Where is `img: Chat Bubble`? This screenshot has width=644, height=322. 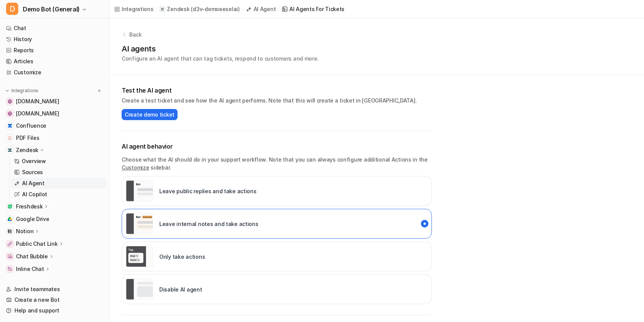 img: Chat Bubble is located at coordinates (9, 256).